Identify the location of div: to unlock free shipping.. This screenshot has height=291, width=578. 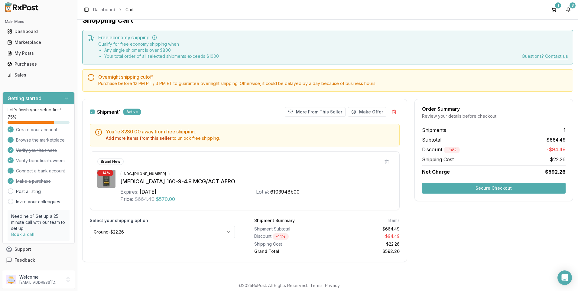
(250, 138).